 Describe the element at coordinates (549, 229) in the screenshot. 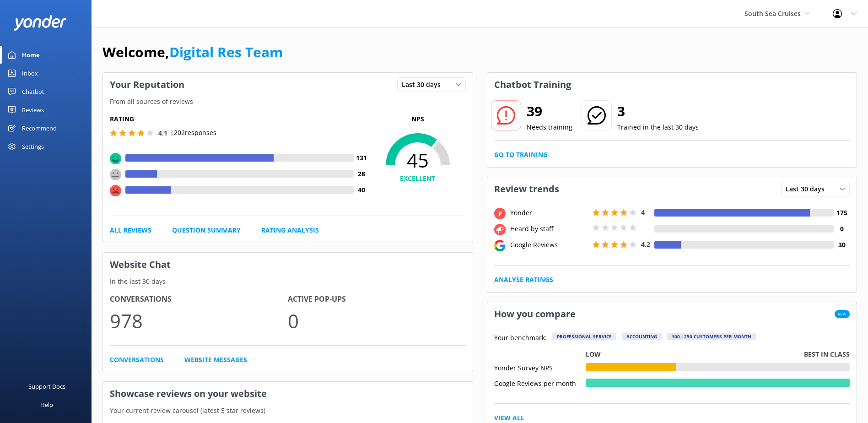

I see `div: Heard by staff` at that location.